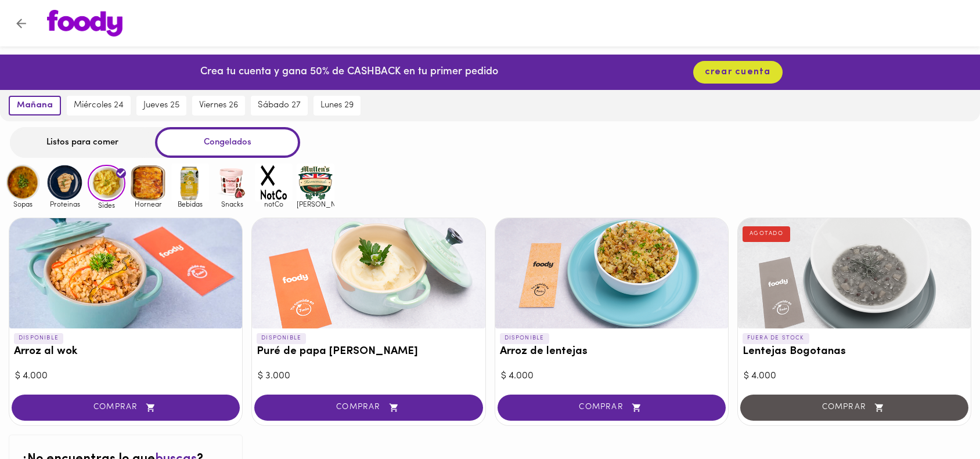  Describe the element at coordinates (22, 204) in the screenshot. I see `span: Sopas` at that location.